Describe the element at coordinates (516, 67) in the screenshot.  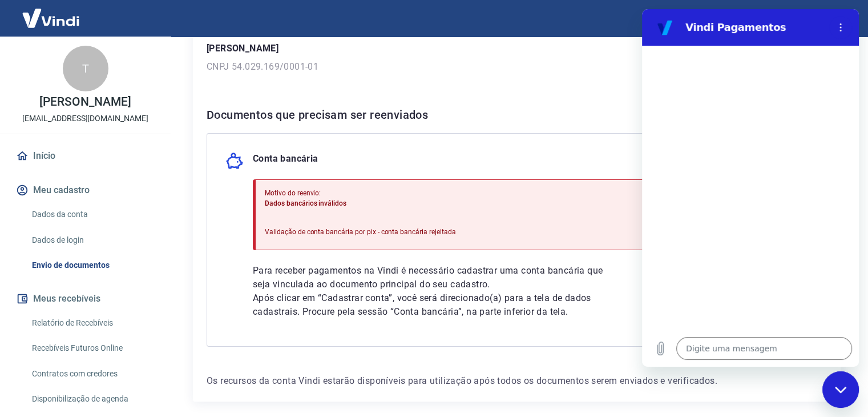
I see `p: CNPJ 54.029.169/0001-01` at that location.